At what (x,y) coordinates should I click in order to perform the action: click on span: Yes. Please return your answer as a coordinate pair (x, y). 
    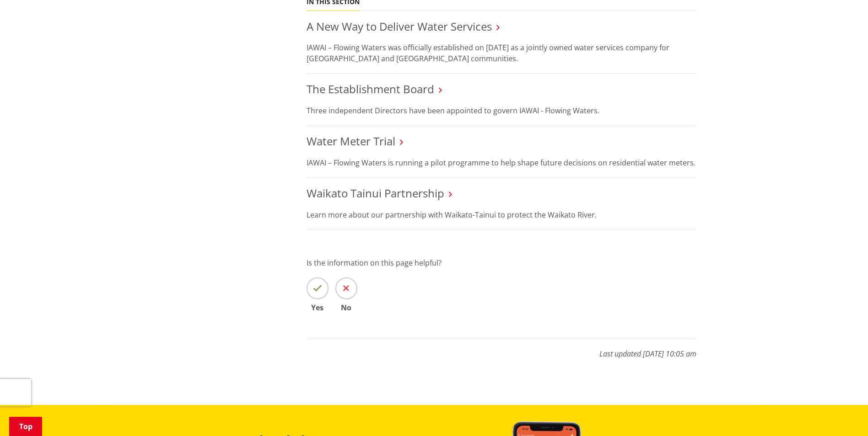
    Looking at the image, I should click on (318, 308).